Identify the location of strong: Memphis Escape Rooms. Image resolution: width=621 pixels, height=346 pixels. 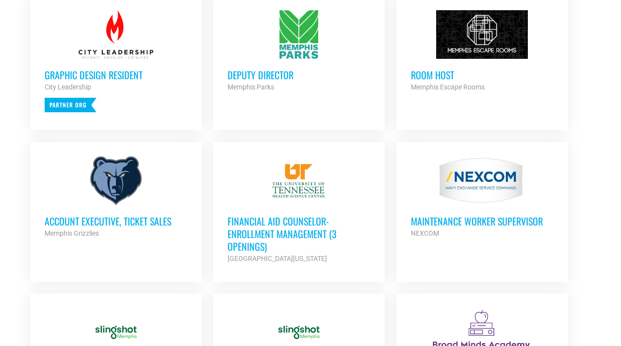
(448, 87).